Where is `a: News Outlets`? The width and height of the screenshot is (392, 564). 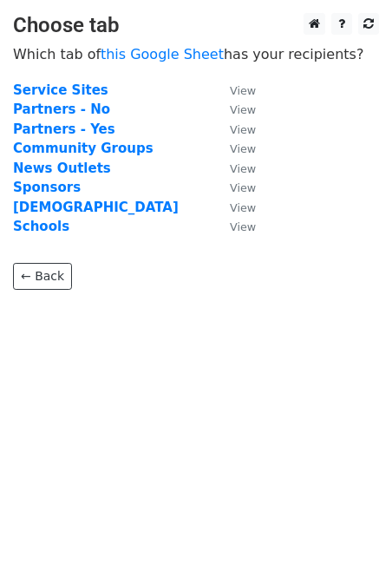
a: News Outlets is located at coordinates (61, 168).